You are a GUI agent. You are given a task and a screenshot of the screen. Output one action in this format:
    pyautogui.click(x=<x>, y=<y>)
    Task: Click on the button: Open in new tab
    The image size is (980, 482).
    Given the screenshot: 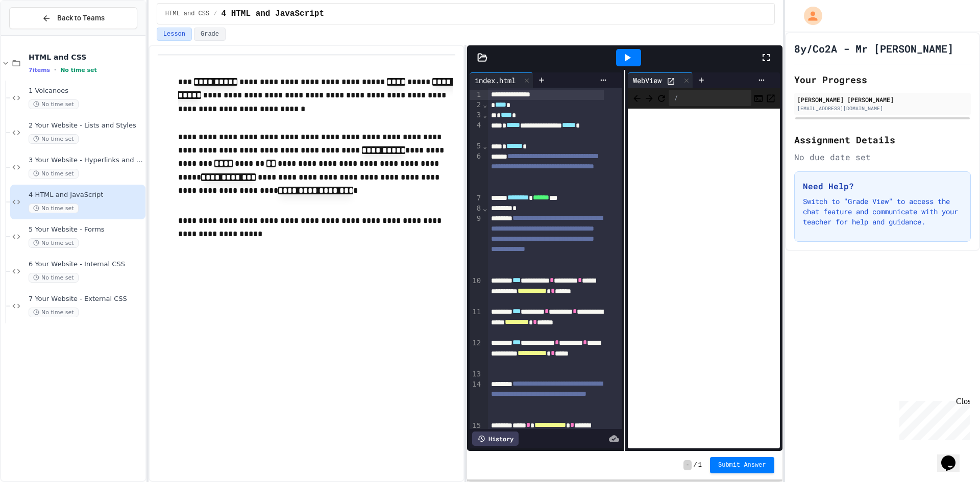 What is the action you would take?
    pyautogui.click(x=770, y=98)
    